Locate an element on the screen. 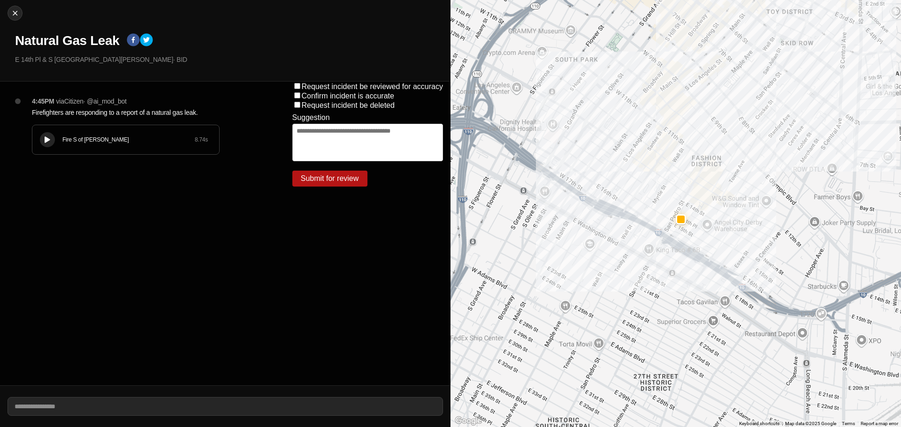 This screenshot has height=427, width=901. label: Confirm incident is accurate is located at coordinates (348, 96).